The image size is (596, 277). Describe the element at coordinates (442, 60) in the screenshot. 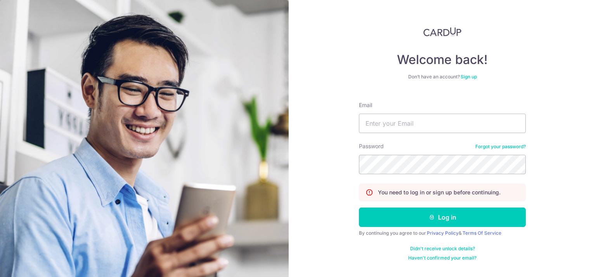

I see `h4: Welcome back!` at that location.